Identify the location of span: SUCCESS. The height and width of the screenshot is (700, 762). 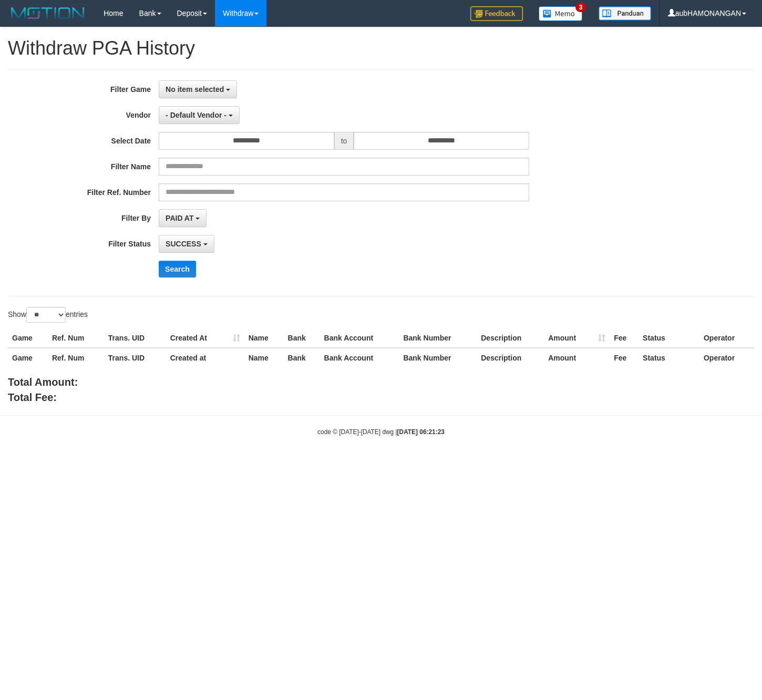
(184, 244).